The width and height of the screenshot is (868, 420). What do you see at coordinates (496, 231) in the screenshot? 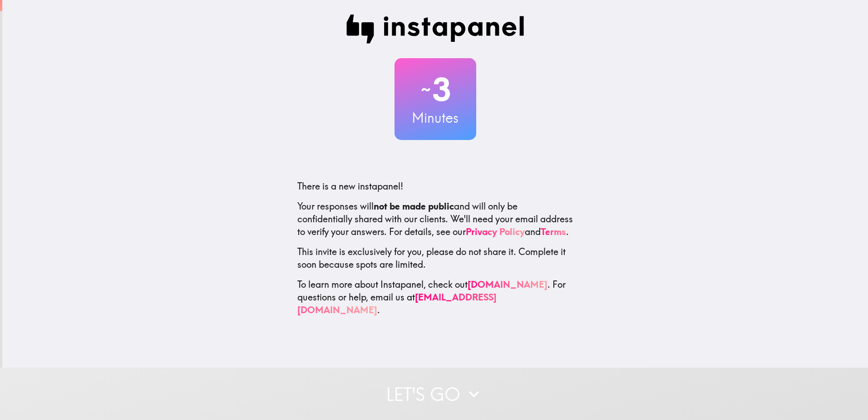
I see `a: Privacy Policy` at bounding box center [496, 231].